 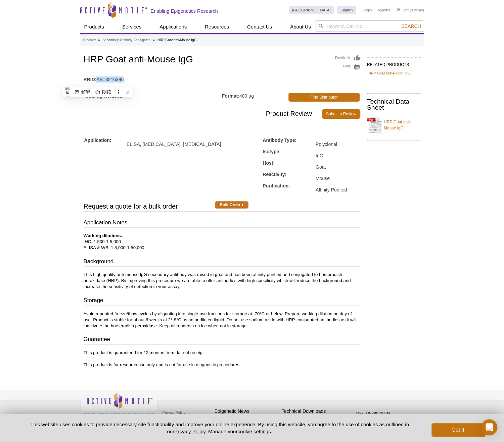 What do you see at coordinates (222, 78) in the screenshot?
I see `td: AB_3216396` at bounding box center [222, 78].